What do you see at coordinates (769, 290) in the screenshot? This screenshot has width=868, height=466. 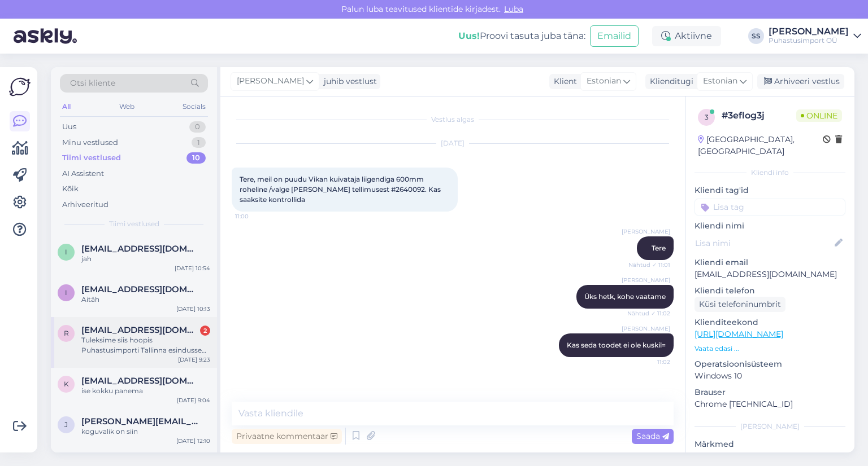 I see `p: Kliendi telefon` at bounding box center [769, 290].